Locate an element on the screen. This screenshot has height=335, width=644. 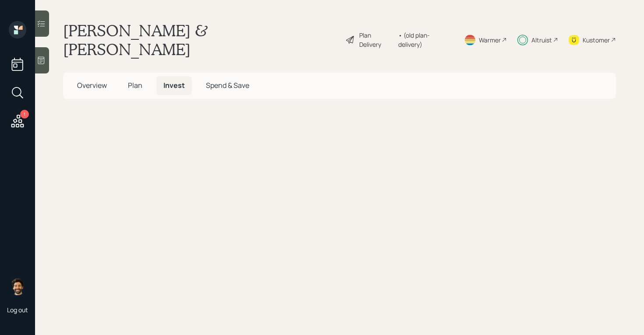
div: Log out is located at coordinates (18, 310).